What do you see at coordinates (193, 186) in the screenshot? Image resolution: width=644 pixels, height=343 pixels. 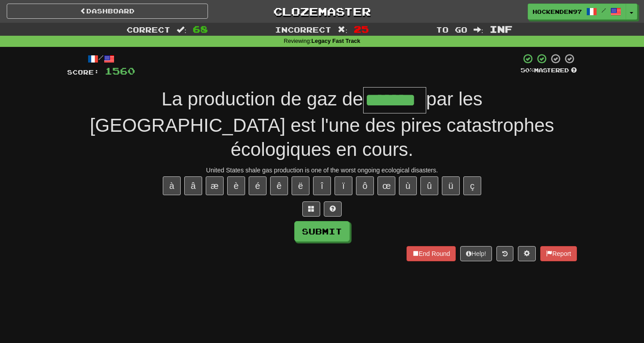 I see `button: â` at bounding box center [193, 186].